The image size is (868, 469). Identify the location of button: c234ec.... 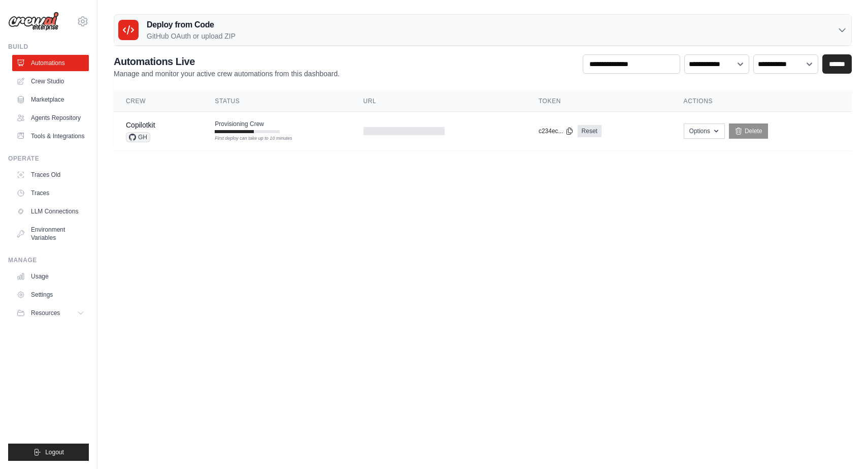
(556, 131).